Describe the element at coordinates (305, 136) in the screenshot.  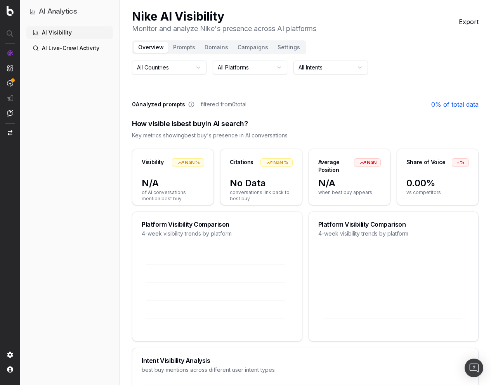
I see `div: Key metrics showing best buy 's presence in AI conversations` at that location.